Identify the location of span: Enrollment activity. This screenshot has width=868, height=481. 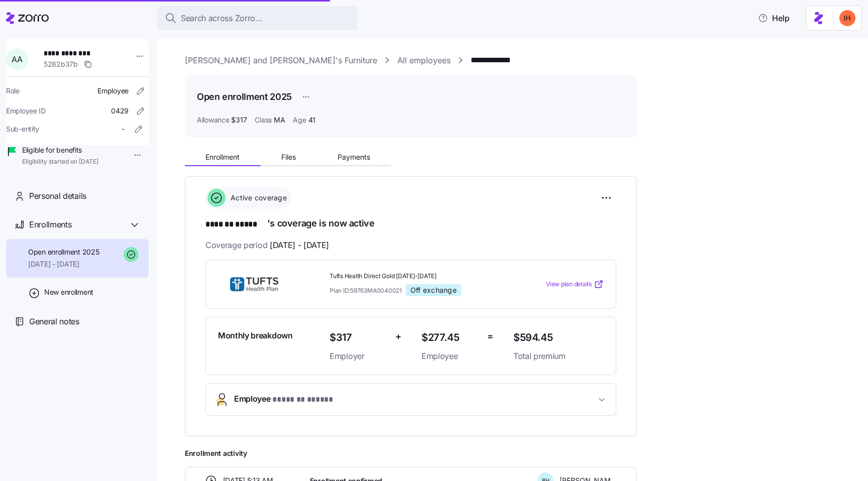
(411, 453).